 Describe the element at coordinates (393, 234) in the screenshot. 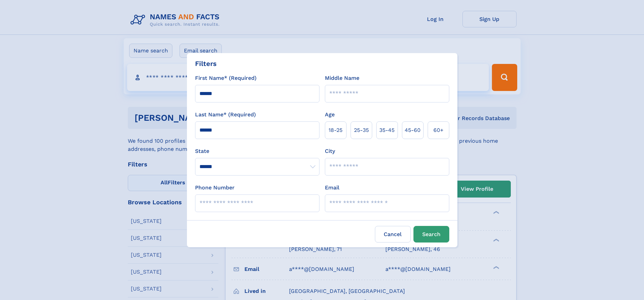

I see `label: Cancel` at that location.